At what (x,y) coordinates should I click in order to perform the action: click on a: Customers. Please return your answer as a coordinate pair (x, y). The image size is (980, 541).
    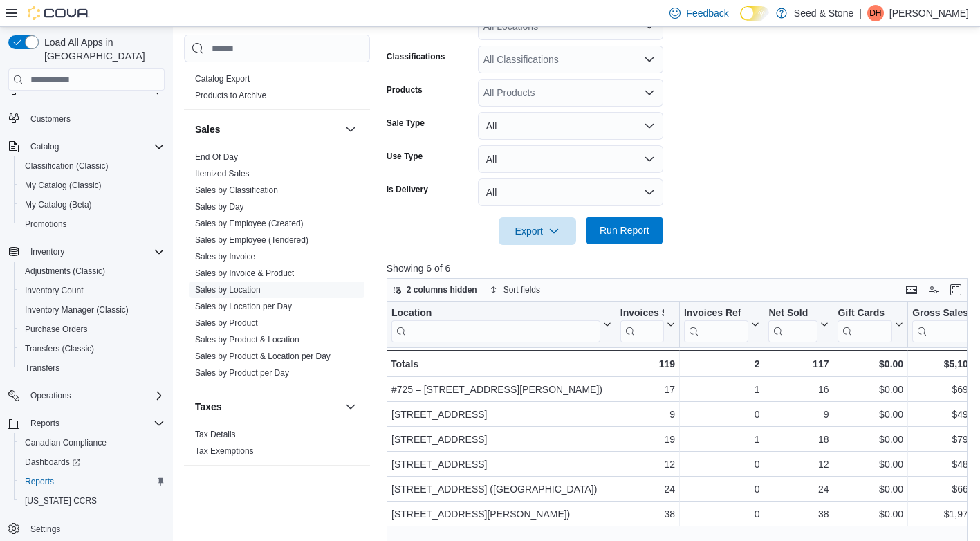
    Looking at the image, I should click on (50, 119).